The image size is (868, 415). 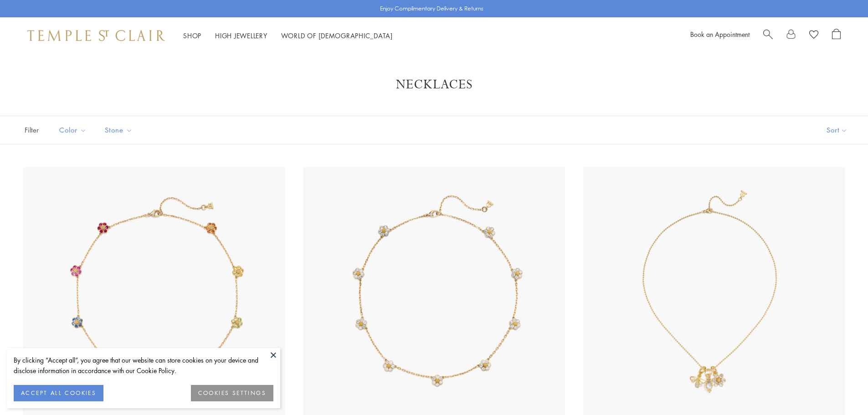 What do you see at coordinates (814, 36) in the screenshot?
I see `a: View Wishlist` at bounding box center [814, 36].